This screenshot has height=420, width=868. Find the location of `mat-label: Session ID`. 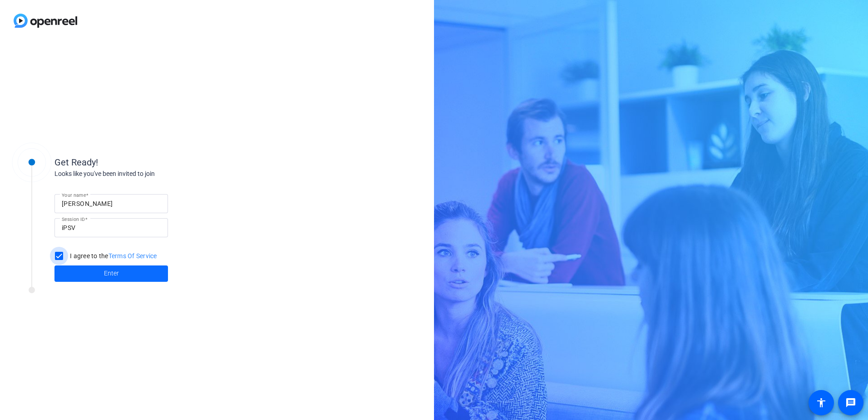

mat-label: Session ID is located at coordinates (73, 218).